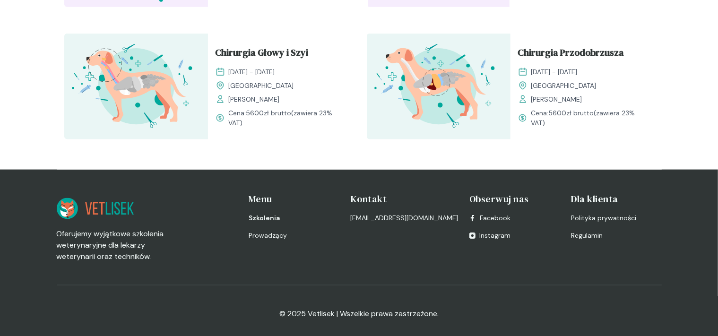  What do you see at coordinates (439, 87) in the screenshot?
I see `img: ZpbG-B5LeNNTxNnI_ChiruJB_T.svg` at bounding box center [439, 87].